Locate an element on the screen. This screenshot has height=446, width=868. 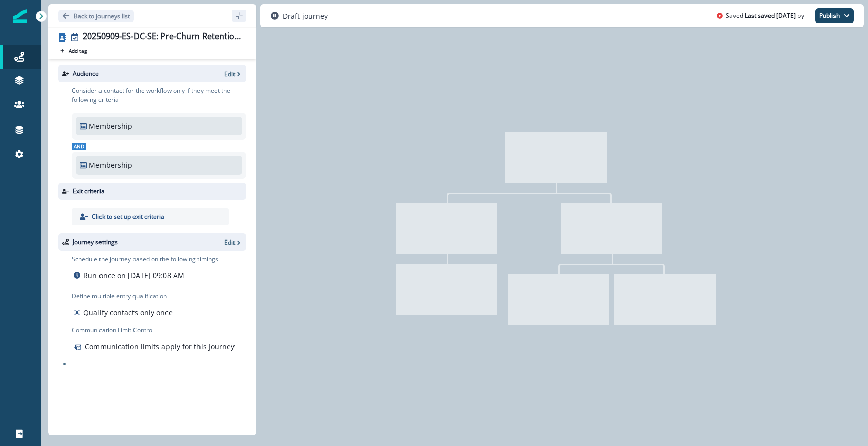
button: sidebar collapse toggle is located at coordinates (239, 16).